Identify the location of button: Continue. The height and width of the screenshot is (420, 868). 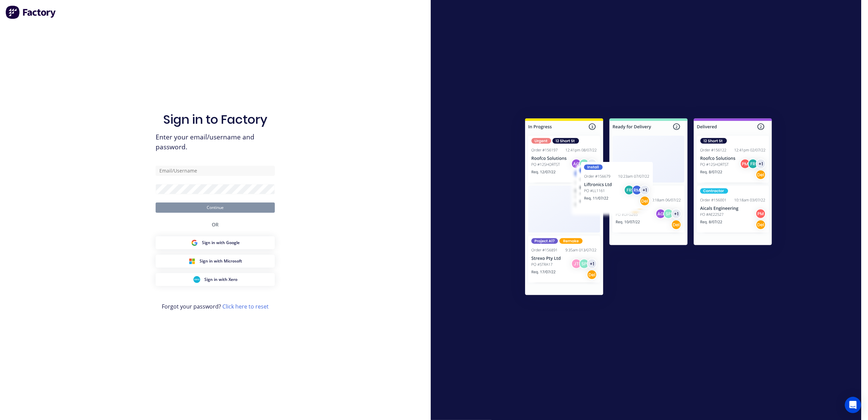
(216, 208).